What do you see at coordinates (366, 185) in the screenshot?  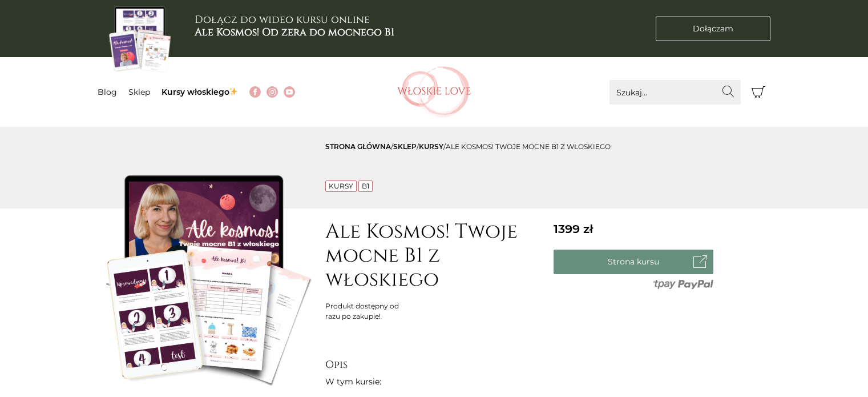 I see `a: B1` at bounding box center [366, 185].